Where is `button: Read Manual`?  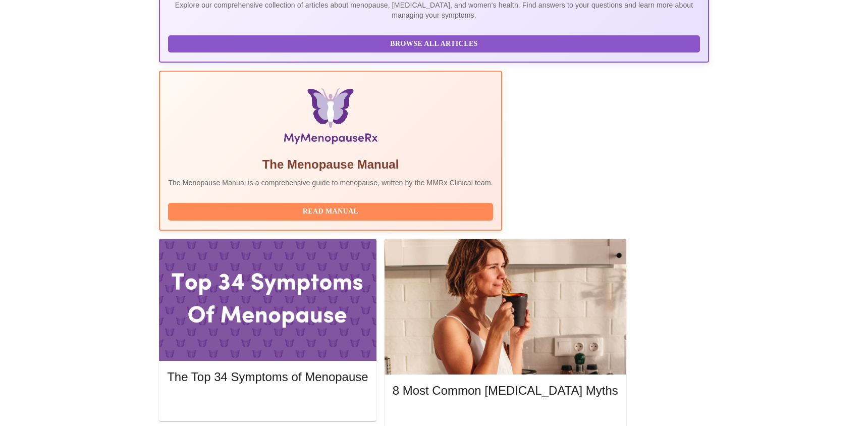 button: Read Manual is located at coordinates (331, 211).